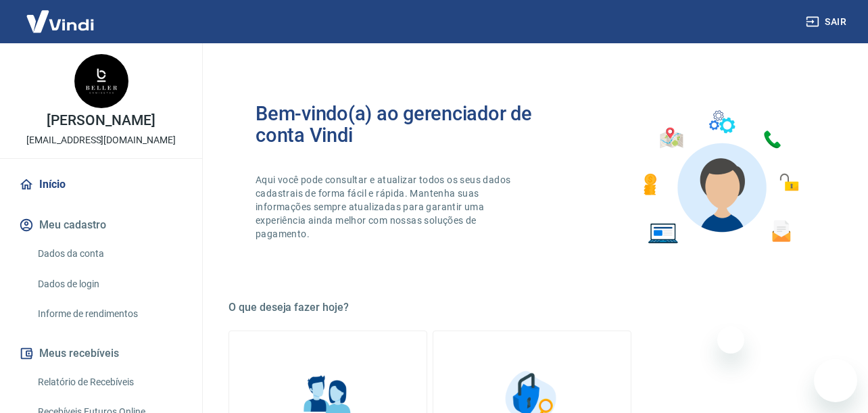  Describe the element at coordinates (828, 22) in the screenshot. I see `button: Sair` at that location.